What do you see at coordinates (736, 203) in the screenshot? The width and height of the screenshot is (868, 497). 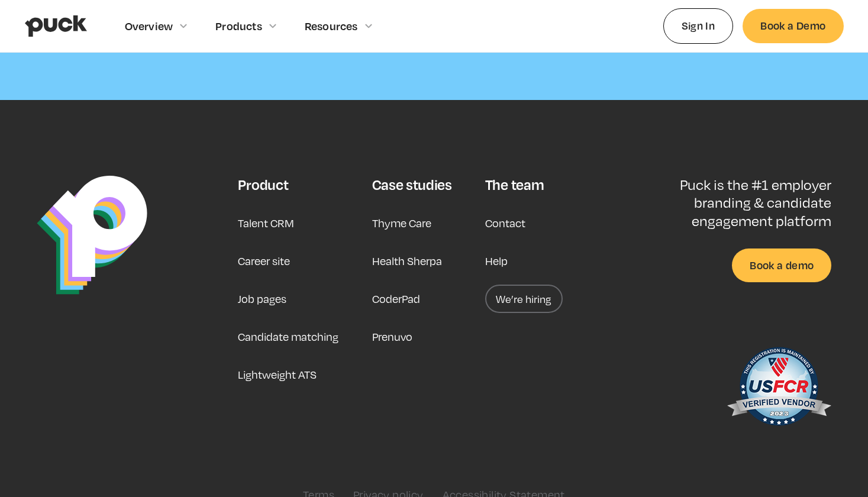 I see `p: Puck is the #1 employer branding & candidate engagement platform` at bounding box center [736, 203].